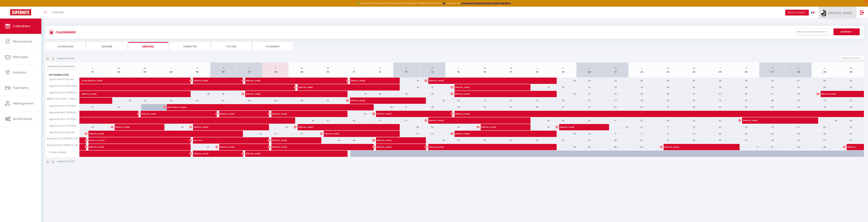  I want to click on th: 27, so click(772, 70).